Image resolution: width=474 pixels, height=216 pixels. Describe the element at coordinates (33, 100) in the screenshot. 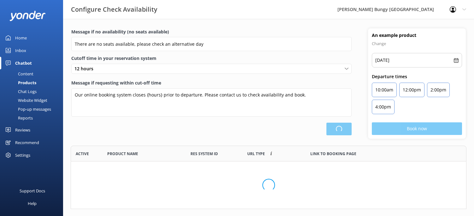

I see `a: Website Widget` at that location.